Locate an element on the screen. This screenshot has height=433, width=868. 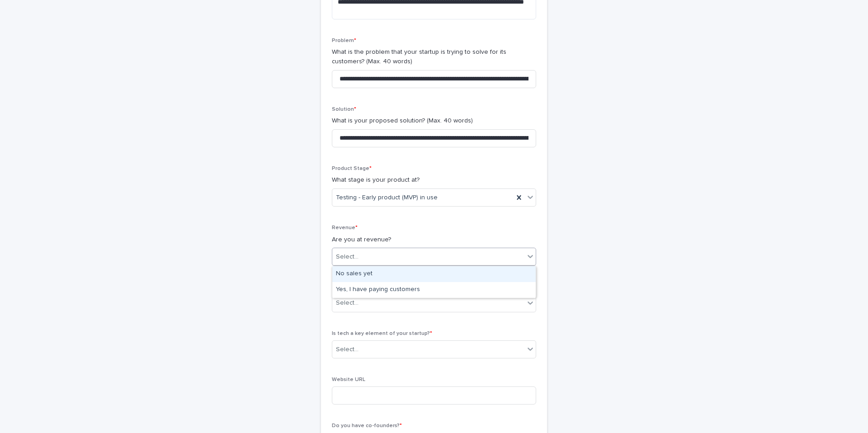
p: What is your proposed solution? (Max. 40 words) is located at coordinates (434, 121).